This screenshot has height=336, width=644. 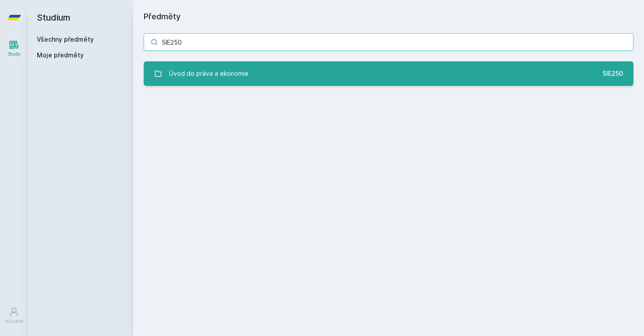 I want to click on input: Název nebo ident předmětu…, so click(x=388, y=42).